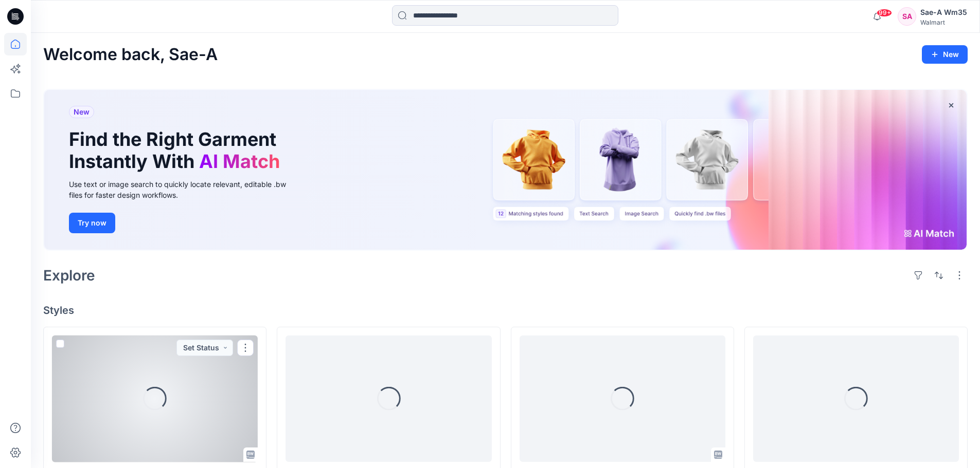  I want to click on button: Try now, so click(92, 223).